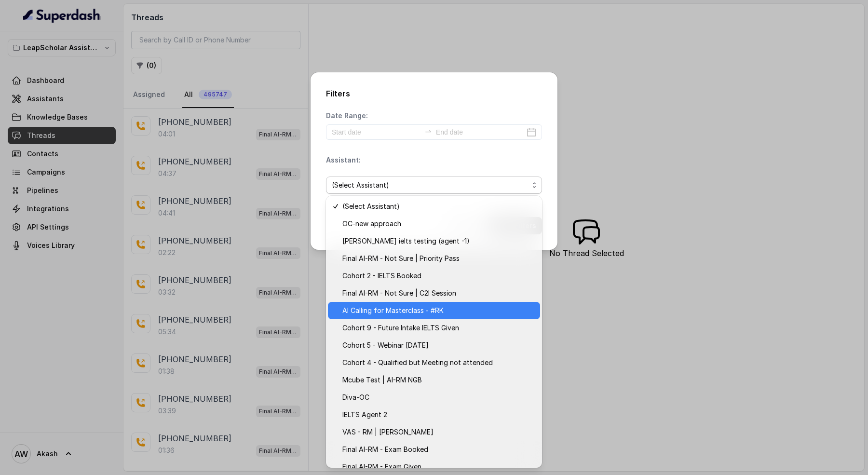 The image size is (868, 475). What do you see at coordinates (393, 310) in the screenshot?
I see `span: AI Calling for Masterclass - #RK` at bounding box center [393, 310].